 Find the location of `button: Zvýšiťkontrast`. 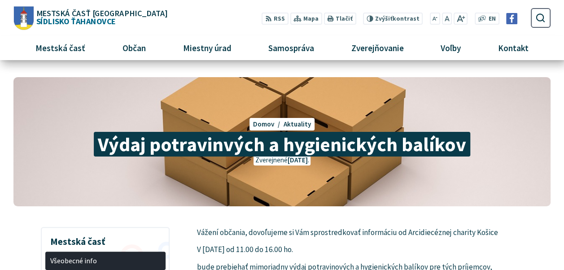

button: Zvýšiťkontrast is located at coordinates (392, 18).